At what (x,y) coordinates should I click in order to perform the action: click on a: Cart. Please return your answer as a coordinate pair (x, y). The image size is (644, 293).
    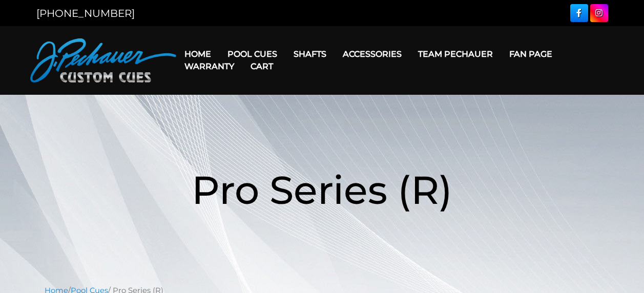
    Looking at the image, I should click on (262, 66).